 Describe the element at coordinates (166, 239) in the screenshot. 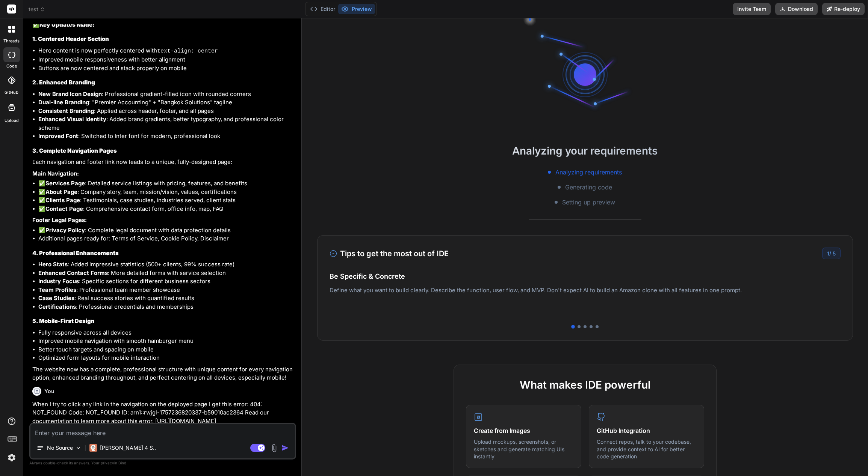

I see `li: Additional pages ready for: Terms of Service, Cookie Policy, Disclaimer` at that location.